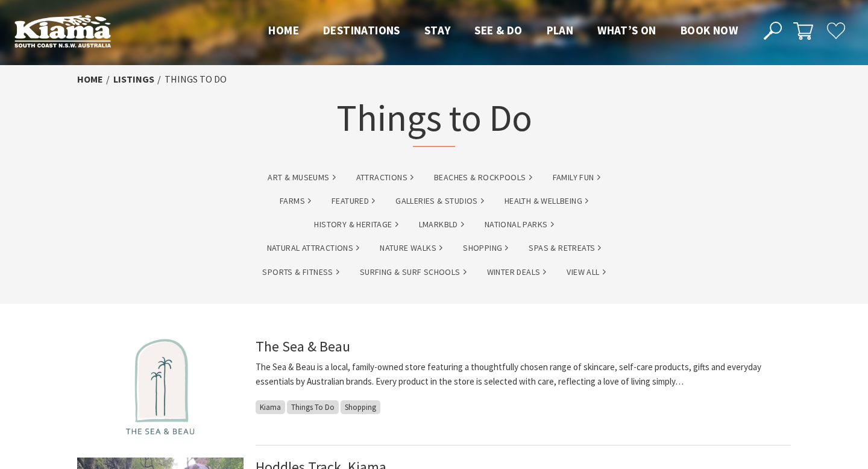 This screenshot has width=868, height=469. Describe the element at coordinates (627, 30) in the screenshot. I see `span: What’s On` at that location.